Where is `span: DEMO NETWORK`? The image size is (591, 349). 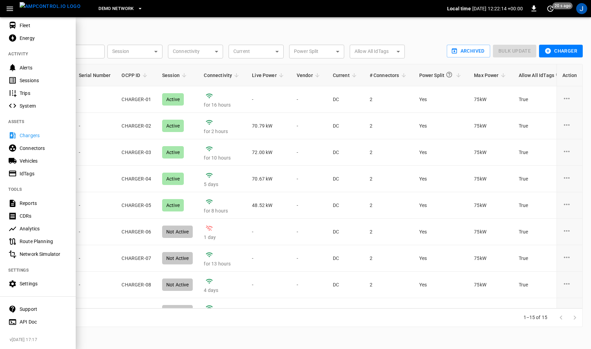
span: DEMO NETWORK is located at coordinates (116, 9).